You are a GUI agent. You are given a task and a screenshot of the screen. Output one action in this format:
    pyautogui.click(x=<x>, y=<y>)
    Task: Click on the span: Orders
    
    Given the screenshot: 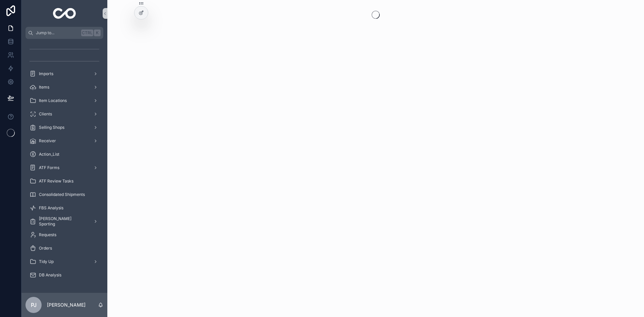 What is the action you would take?
    pyautogui.click(x=45, y=248)
    